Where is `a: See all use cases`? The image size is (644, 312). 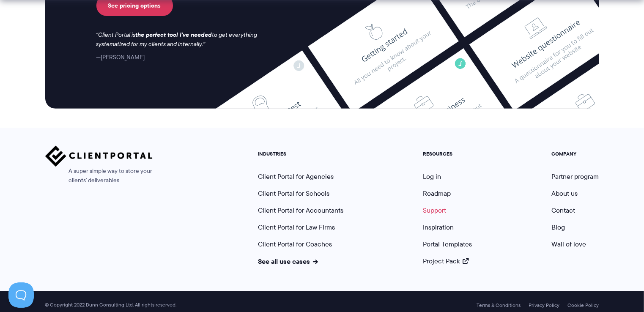
a: See all use cases is located at coordinates (288, 261).